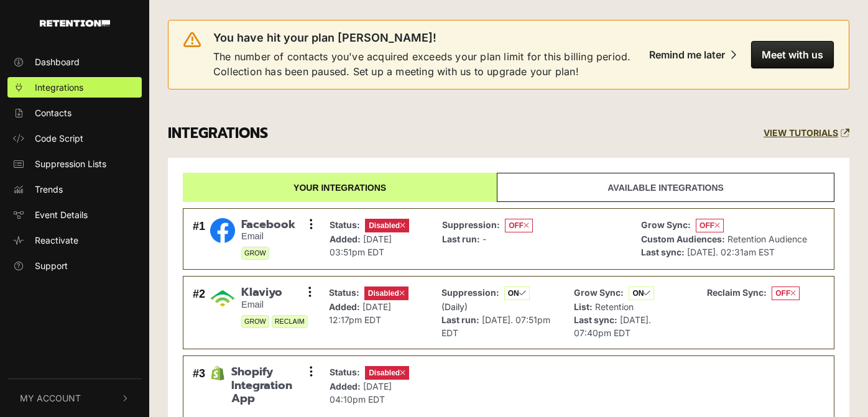 Image resolution: width=868 pixels, height=417 pixels. What do you see at coordinates (51, 266) in the screenshot?
I see `span: Support` at bounding box center [51, 266].